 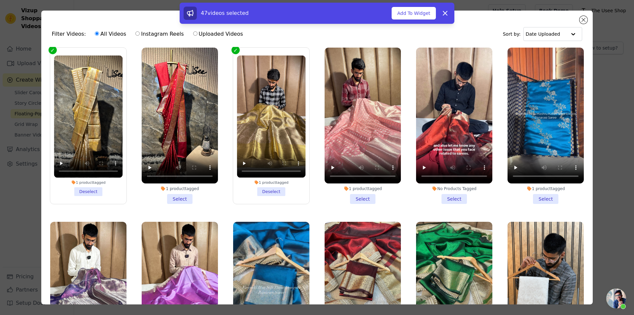 What do you see at coordinates (110, 34) in the screenshot?
I see `label: All Videos` at bounding box center [110, 34].